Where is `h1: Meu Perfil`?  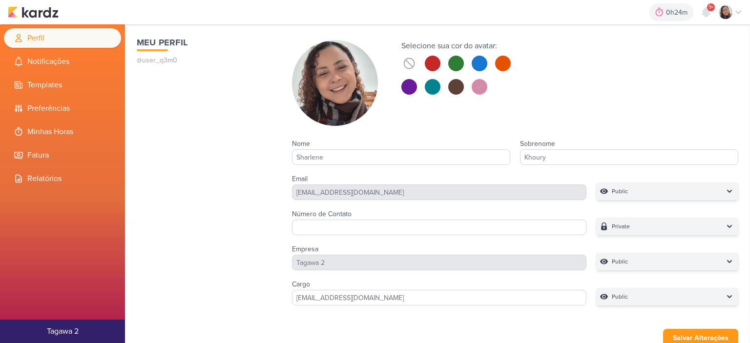 h1: Meu Perfil is located at coordinates (205, 42).